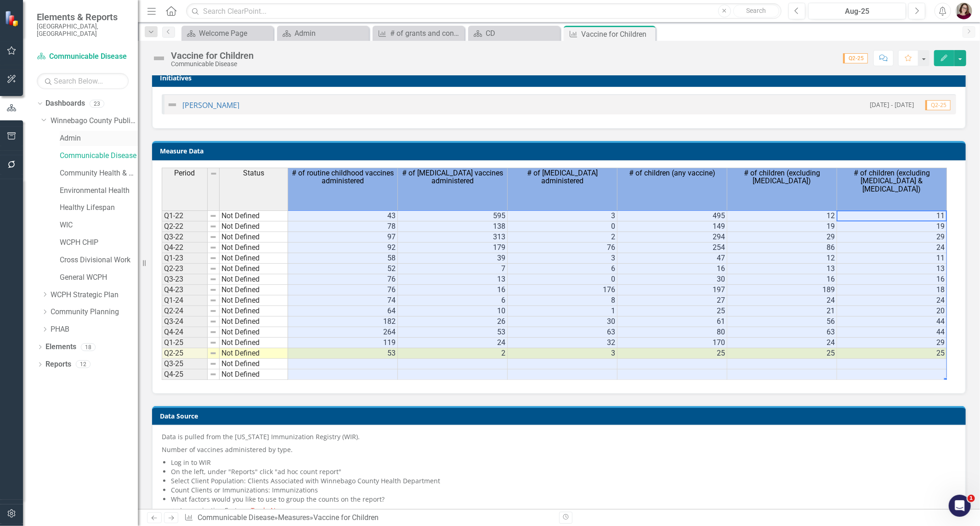 Image resolution: width=980 pixels, height=526 pixels. What do you see at coordinates (159, 59) in the screenshot?
I see `img: Not Defined` at bounding box center [159, 59].